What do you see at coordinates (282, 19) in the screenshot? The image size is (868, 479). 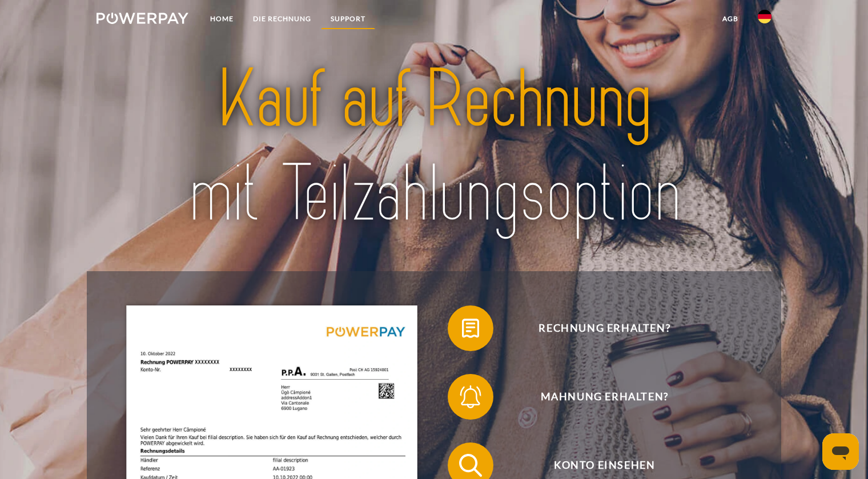 I see `a: DIE RECHNUNG` at bounding box center [282, 19].